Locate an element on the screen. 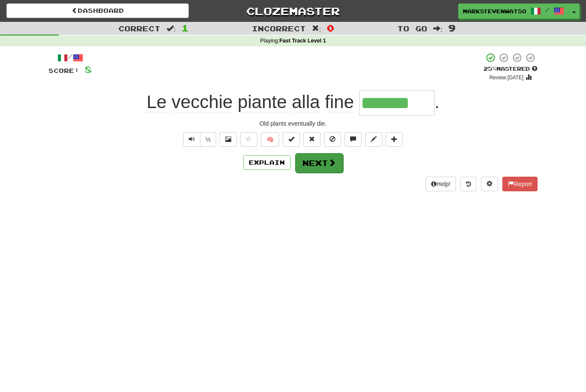 The height and width of the screenshot is (392, 586). button: ½ is located at coordinates (208, 140).